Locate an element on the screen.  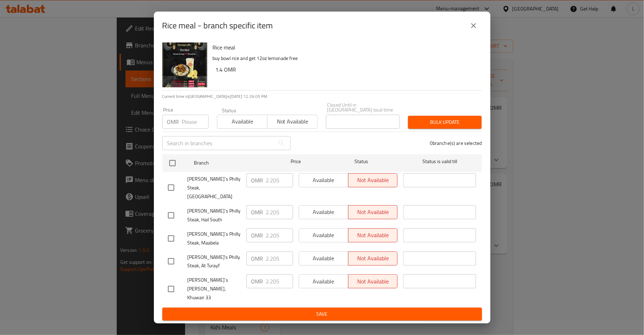
span: Price is located at coordinates (295, 161).